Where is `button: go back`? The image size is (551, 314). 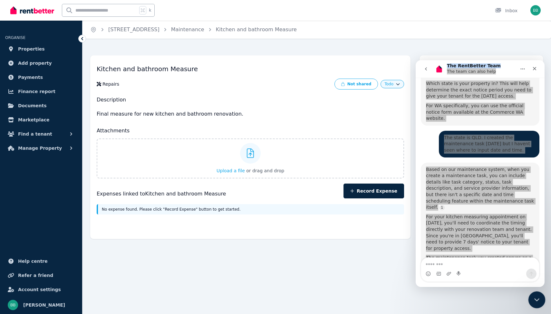 button: go back is located at coordinates (10, 9).